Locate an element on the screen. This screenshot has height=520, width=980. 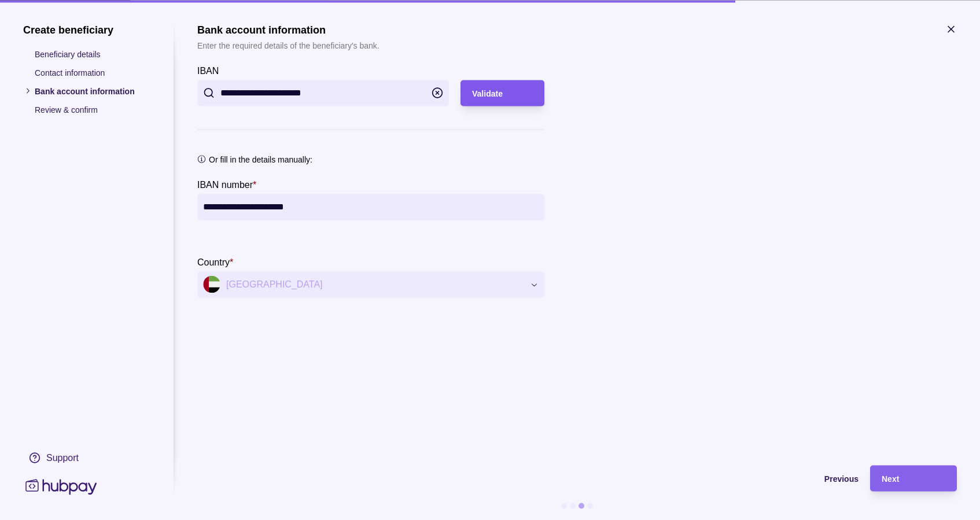
p: Beneficiary details is located at coordinates (92, 54).